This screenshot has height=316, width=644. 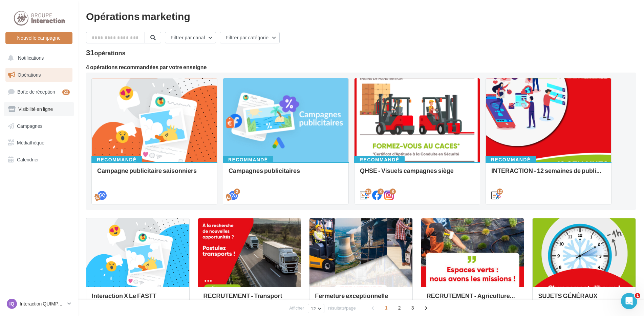 What do you see at coordinates (413, 308) in the screenshot?
I see `span: 3` at bounding box center [413, 308].